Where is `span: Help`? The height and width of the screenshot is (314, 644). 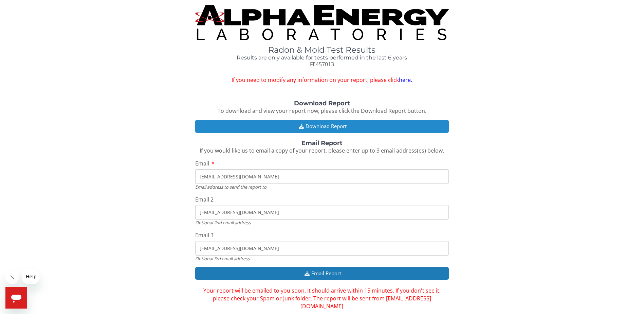
span: Help is located at coordinates (10, 8).